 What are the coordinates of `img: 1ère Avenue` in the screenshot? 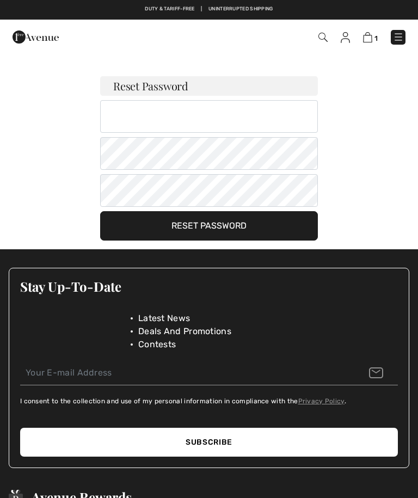 It's located at (35, 37).